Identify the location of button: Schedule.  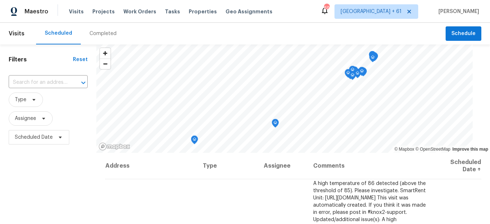
(464, 34).